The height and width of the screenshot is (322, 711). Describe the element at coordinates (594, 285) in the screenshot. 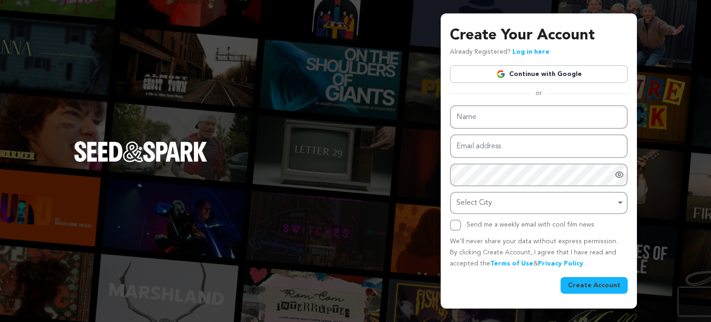

I see `button: Create Account` at that location.